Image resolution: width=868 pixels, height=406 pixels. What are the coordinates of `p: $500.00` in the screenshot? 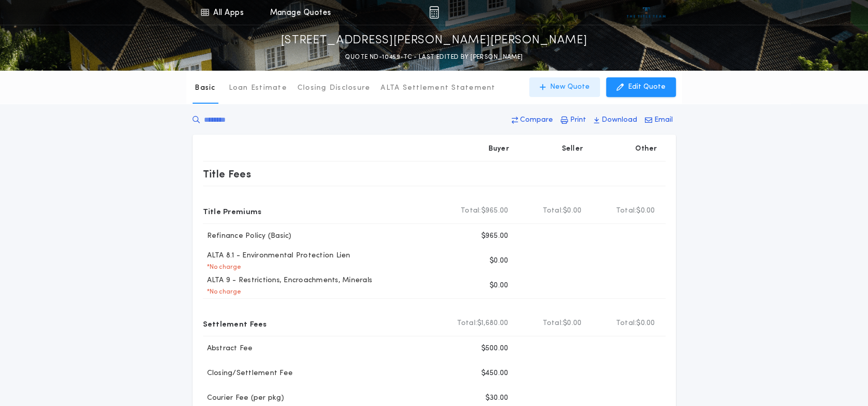 It's located at (494, 349).